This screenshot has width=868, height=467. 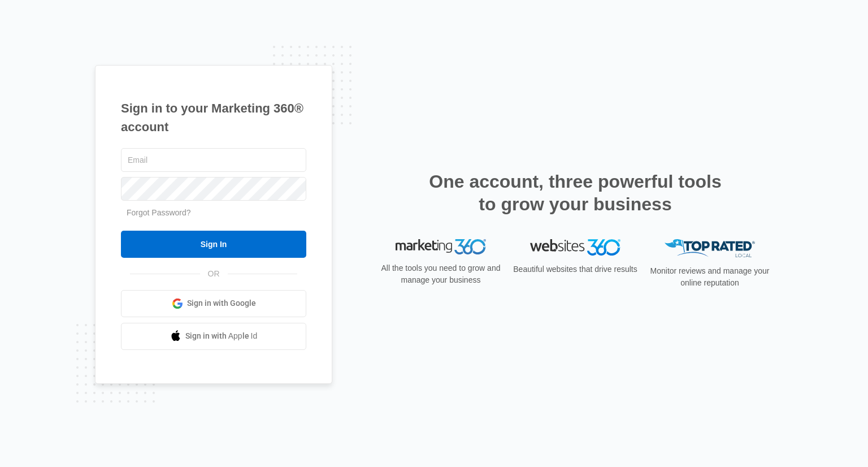 What do you see at coordinates (214, 274) in the screenshot?
I see `span: OR` at bounding box center [214, 274].